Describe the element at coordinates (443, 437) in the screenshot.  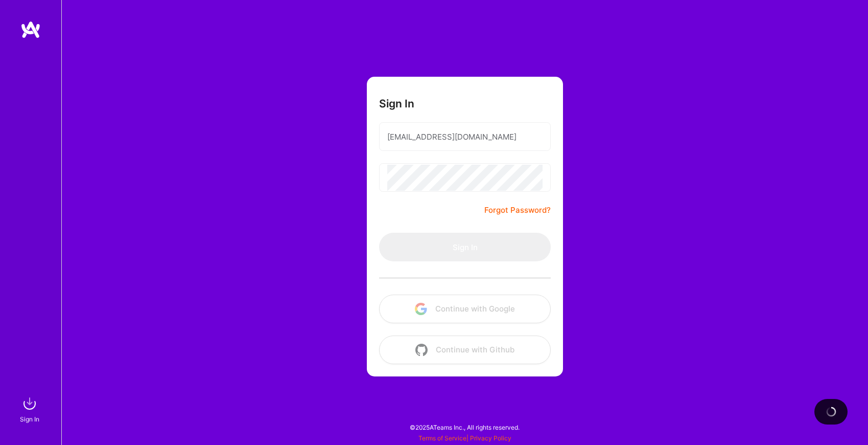
I see `a: Terms of Service` at that location.